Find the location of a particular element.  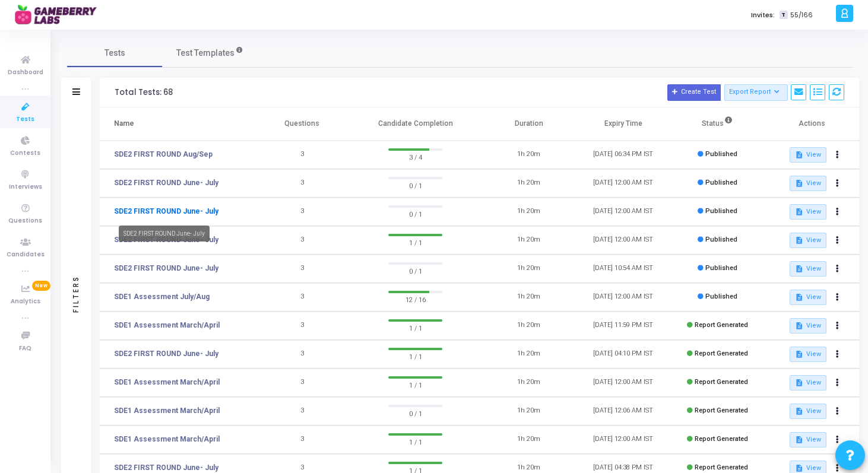

span: 55/166 is located at coordinates (802, 14).